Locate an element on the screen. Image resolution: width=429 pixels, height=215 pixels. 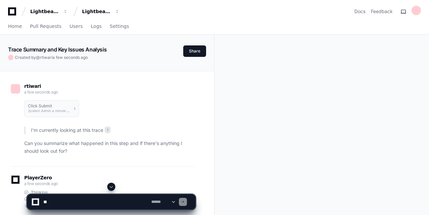
a: Docs is located at coordinates (360, 11).